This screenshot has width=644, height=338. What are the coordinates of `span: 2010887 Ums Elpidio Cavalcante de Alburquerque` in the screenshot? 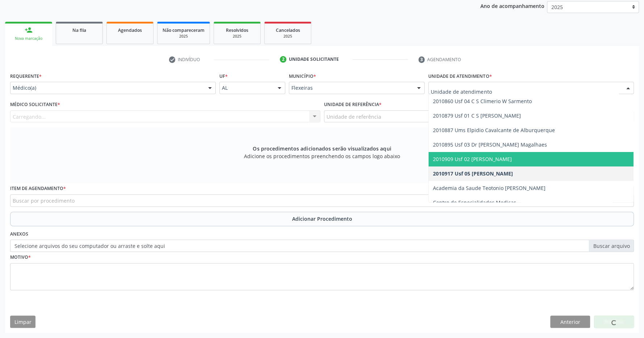 It's located at (494, 130).